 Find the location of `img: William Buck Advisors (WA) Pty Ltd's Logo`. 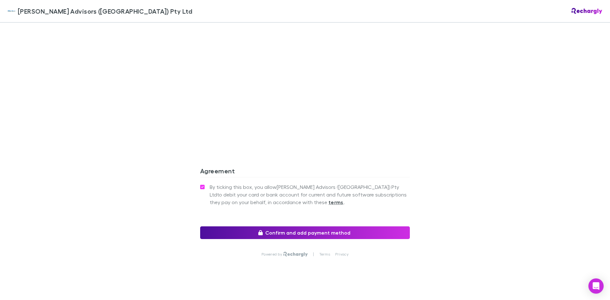

img: William Buck Advisors (WA) Pty Ltd's Logo is located at coordinates (11, 11).